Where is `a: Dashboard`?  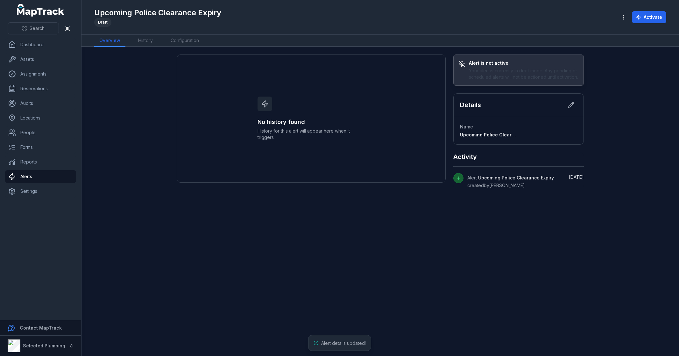
a: Dashboard is located at coordinates (40, 45).